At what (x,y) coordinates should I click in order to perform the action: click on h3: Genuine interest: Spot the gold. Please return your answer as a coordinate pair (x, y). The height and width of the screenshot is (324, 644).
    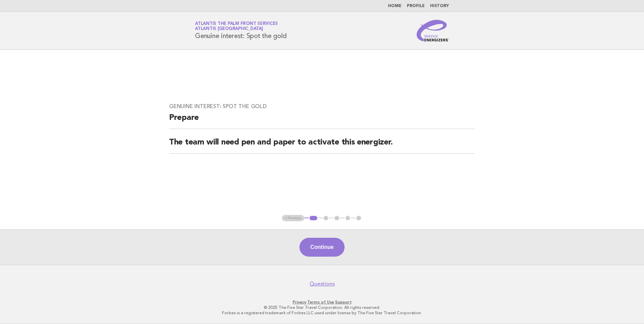
    Looking at the image, I should click on (322, 106).